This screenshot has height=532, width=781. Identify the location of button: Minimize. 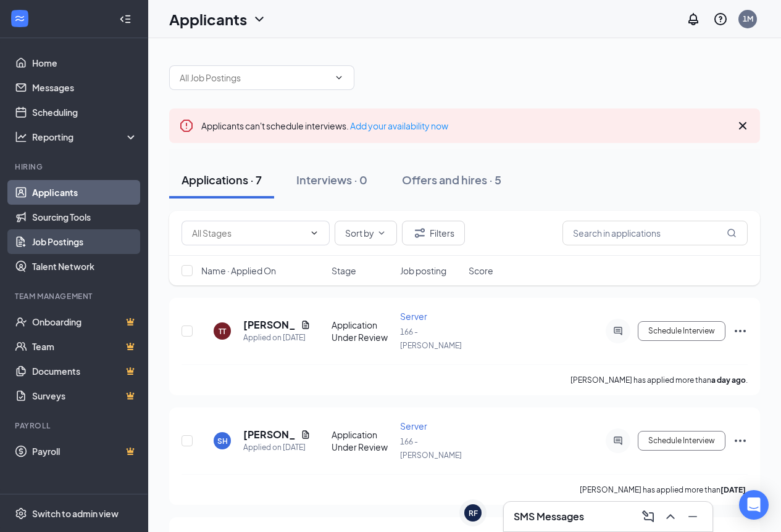
(692, 517).